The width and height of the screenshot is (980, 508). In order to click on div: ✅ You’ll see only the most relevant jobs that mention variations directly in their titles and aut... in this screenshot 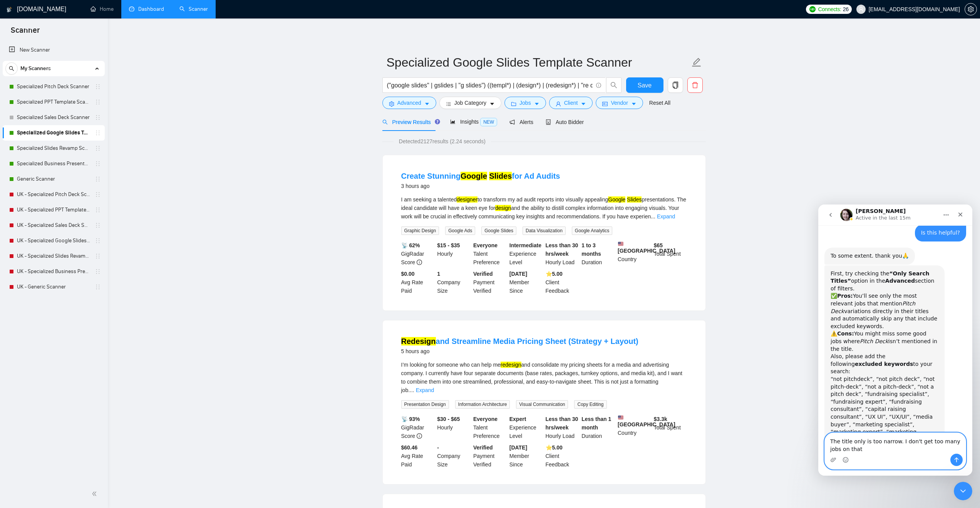, I will do `click(66, 118)`.